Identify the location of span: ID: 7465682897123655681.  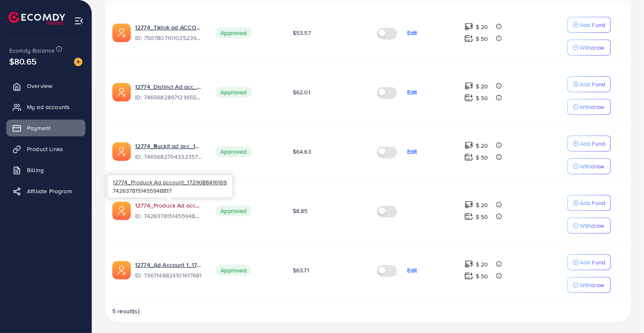
(168, 97).